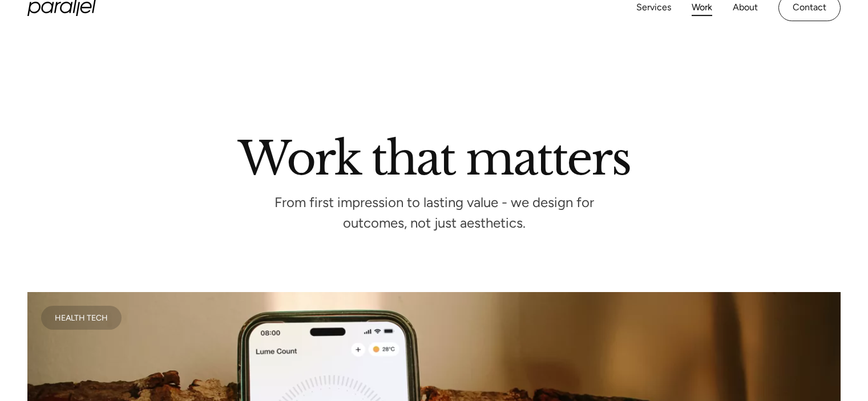 The image size is (868, 401). Describe the element at coordinates (434, 156) in the screenshot. I see `h2: Work that matters` at that location.